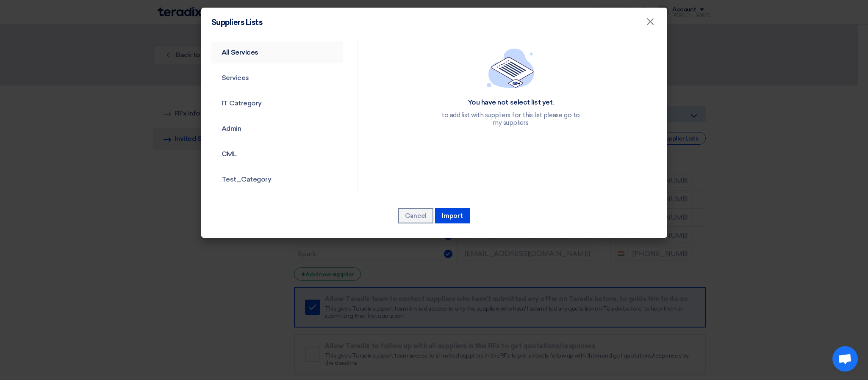  Describe the element at coordinates (277, 154) in the screenshot. I see `a: CML` at that location.